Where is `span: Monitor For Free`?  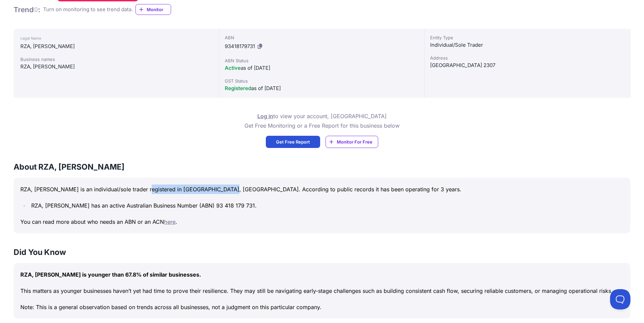
span: Monitor For Free is located at coordinates (354, 142).